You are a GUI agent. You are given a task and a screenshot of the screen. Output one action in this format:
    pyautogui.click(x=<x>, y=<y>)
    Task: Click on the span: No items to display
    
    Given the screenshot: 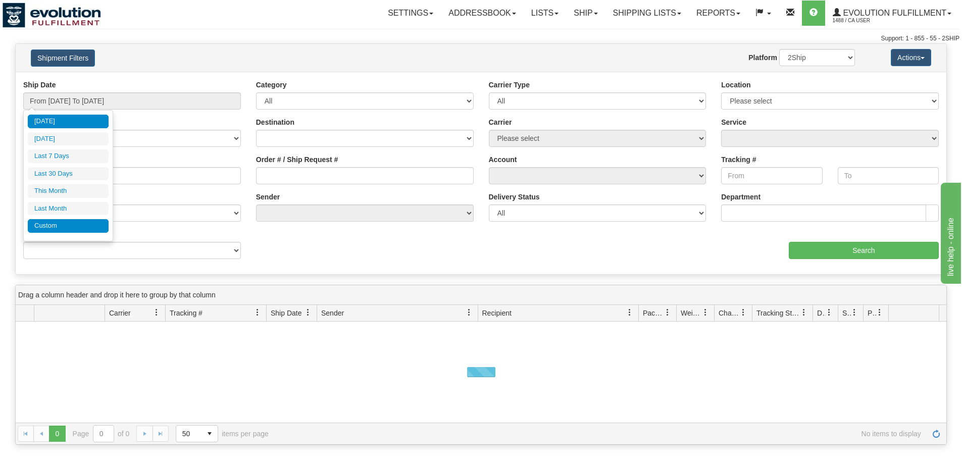 What is the action you would take?
    pyautogui.click(x=602, y=434)
    